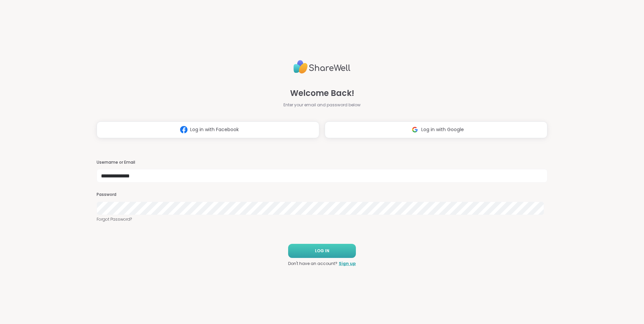  I want to click on a: Sign up, so click(348, 263).